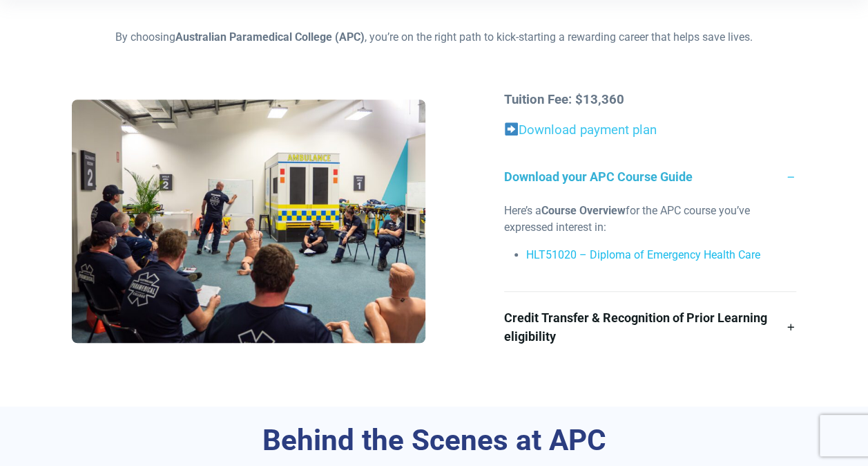  I want to click on a: Download payment plan, so click(588, 130).